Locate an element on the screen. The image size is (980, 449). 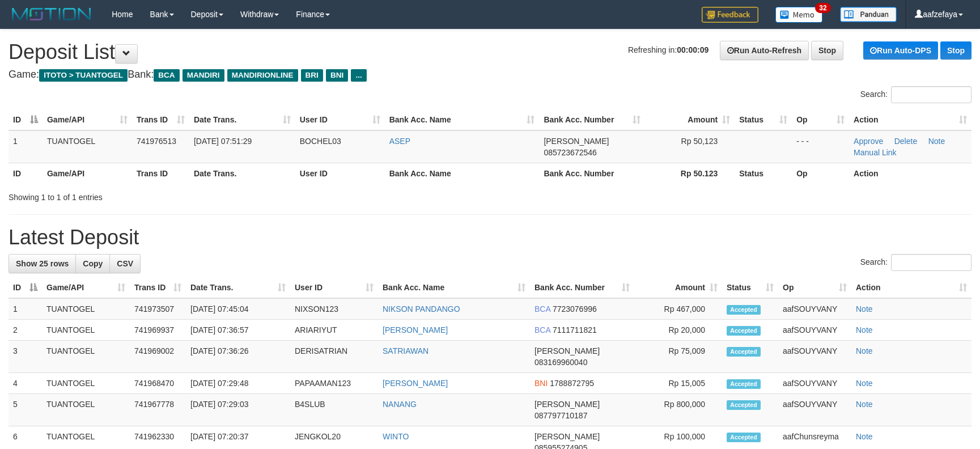
th: Game/API: activate to sort column ascending is located at coordinates (87, 119).